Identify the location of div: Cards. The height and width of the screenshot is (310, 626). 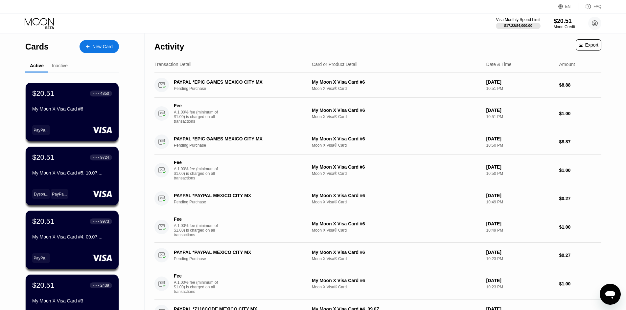
(37, 47).